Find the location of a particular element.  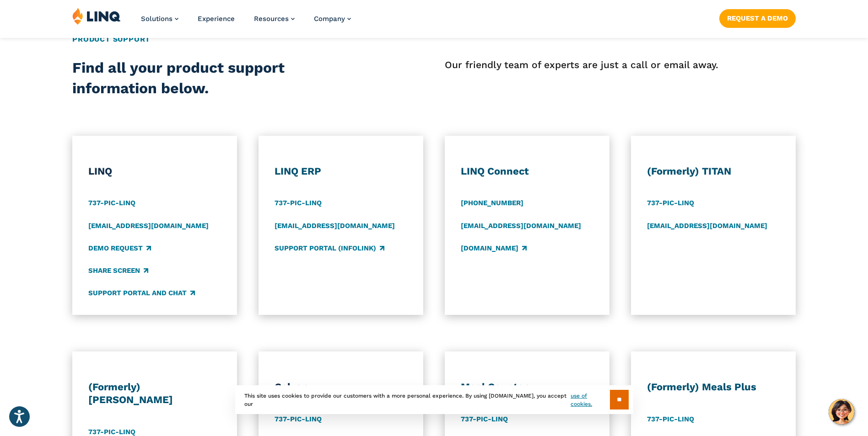

a: Support Portal (Infolink) is located at coordinates (329, 248).